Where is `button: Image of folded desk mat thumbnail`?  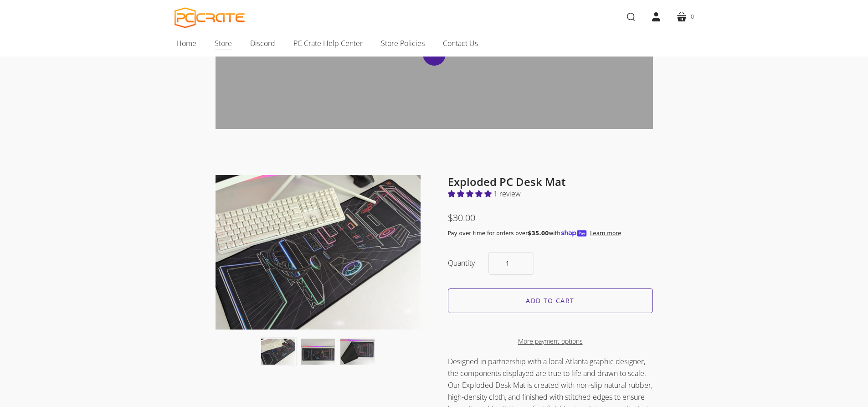 button: Image of folded desk mat thumbnail is located at coordinates (357, 351).